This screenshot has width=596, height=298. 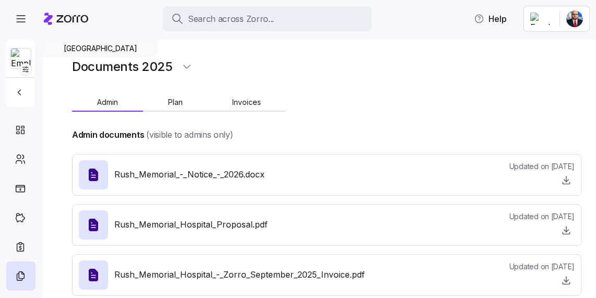 What do you see at coordinates (191, 224) in the screenshot?
I see `span: Rush_Memorial_Hospital_Proposal.pdf` at bounding box center [191, 224].